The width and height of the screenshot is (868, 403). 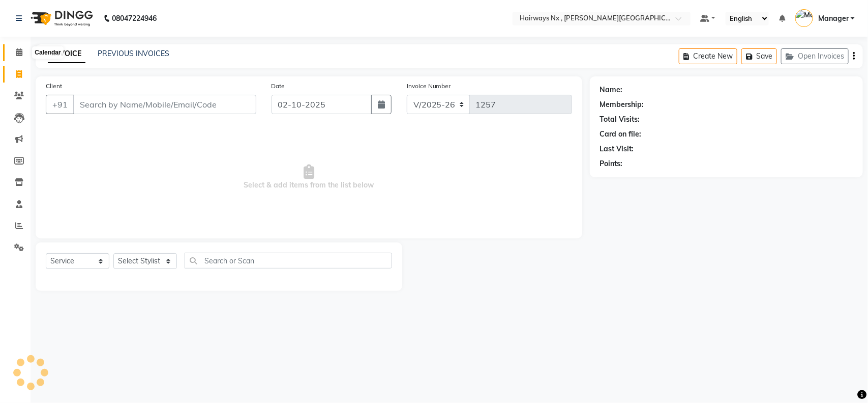 What do you see at coordinates (429, 86) in the screenshot?
I see `label: Invoice Number` at bounding box center [429, 86].